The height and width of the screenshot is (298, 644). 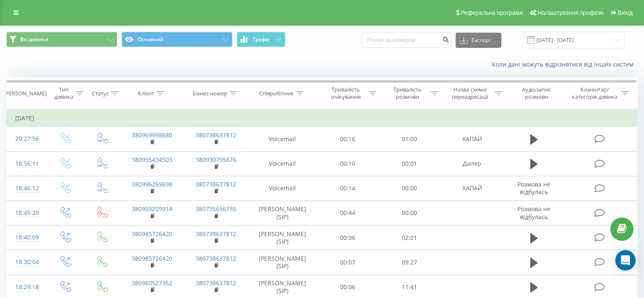 I want to click on div: 18:29:18, so click(x=26, y=287).